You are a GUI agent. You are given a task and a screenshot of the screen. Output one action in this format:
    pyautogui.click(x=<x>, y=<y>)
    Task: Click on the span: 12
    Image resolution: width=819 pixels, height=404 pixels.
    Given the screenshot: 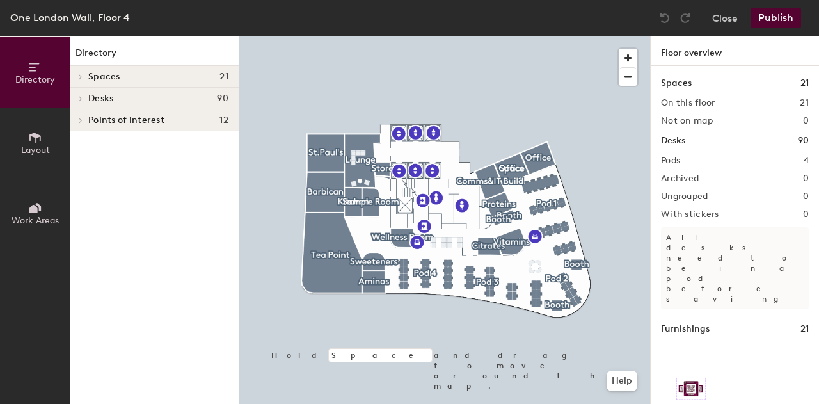 What is the action you would take?
    pyautogui.click(x=224, y=120)
    